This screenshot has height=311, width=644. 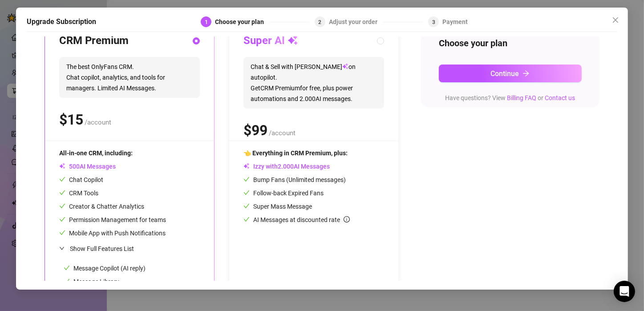 I want to click on span: CRM Tools, so click(x=79, y=193).